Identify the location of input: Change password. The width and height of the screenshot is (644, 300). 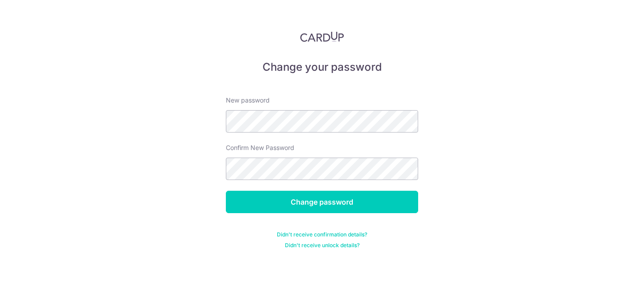
(322, 202).